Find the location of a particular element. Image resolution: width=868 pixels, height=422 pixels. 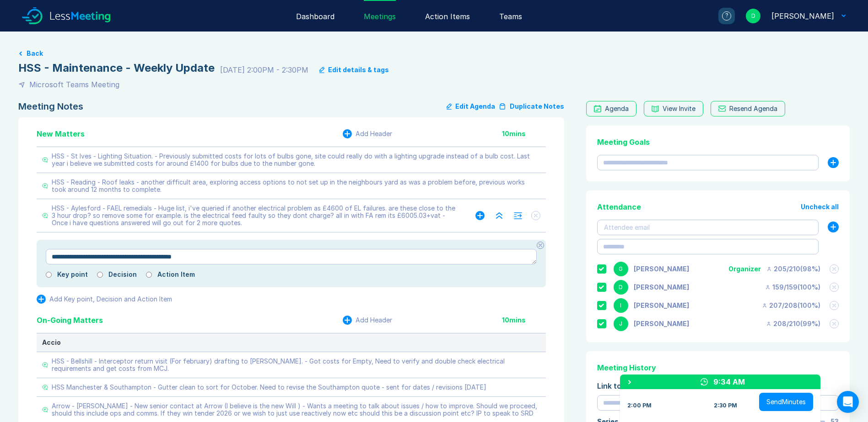

div: 208 / 210 ( 99 %) is located at coordinates (793, 324).